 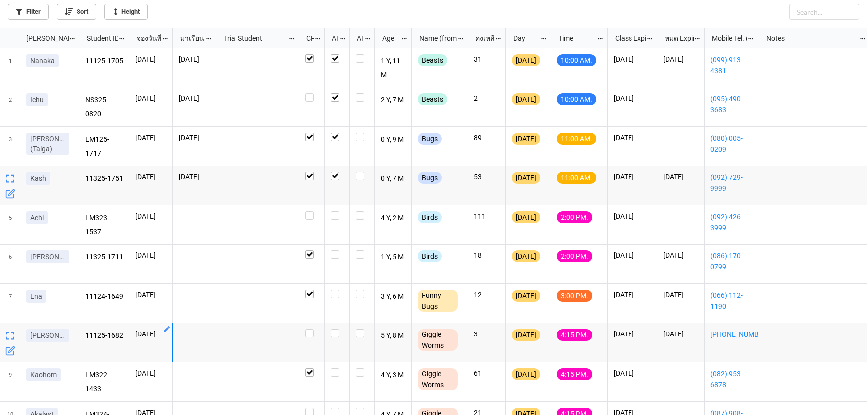 I want to click on div: Trial Student, so click(x=252, y=38).